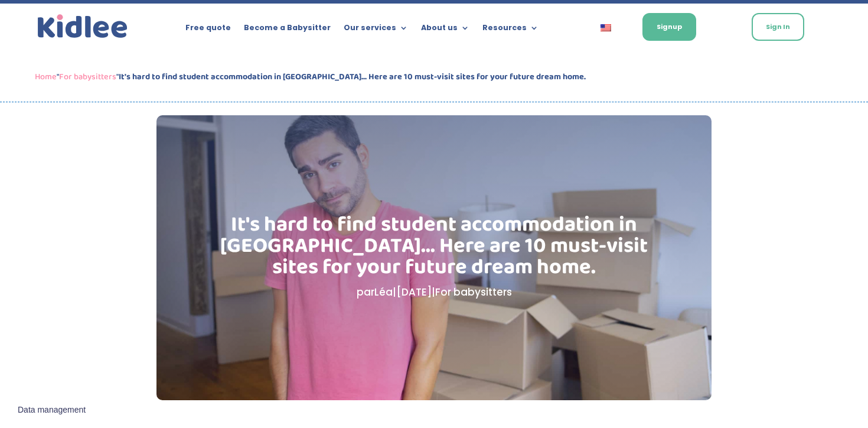  I want to click on a: Sign In, so click(778, 26).